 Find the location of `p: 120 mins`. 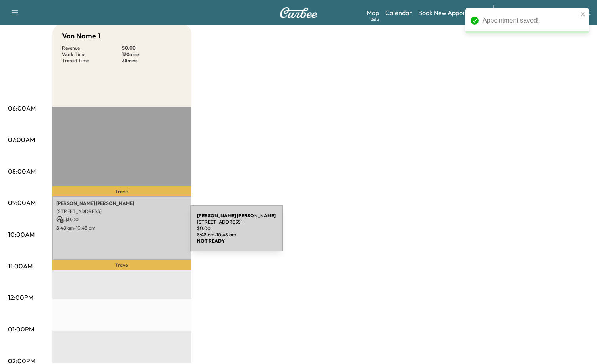

p: 120 mins is located at coordinates (152, 55).